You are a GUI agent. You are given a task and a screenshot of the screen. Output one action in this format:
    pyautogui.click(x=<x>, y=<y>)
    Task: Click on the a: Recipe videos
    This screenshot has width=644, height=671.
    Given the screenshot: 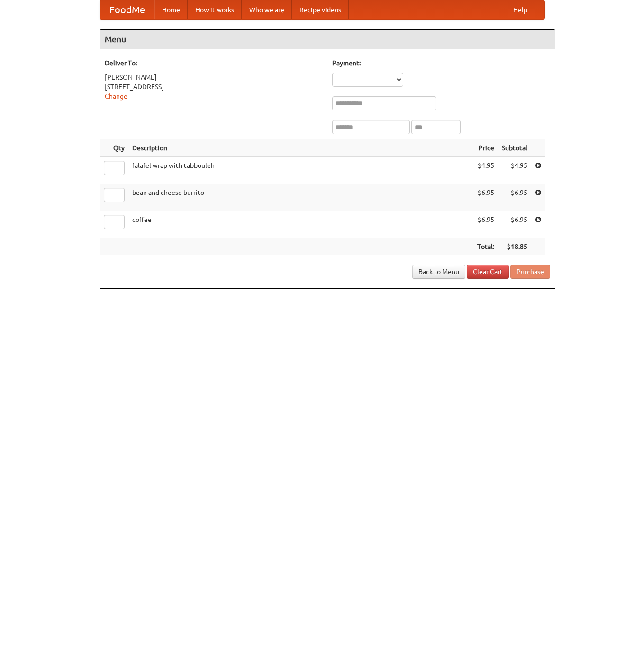 What is the action you would take?
    pyautogui.click(x=320, y=10)
    